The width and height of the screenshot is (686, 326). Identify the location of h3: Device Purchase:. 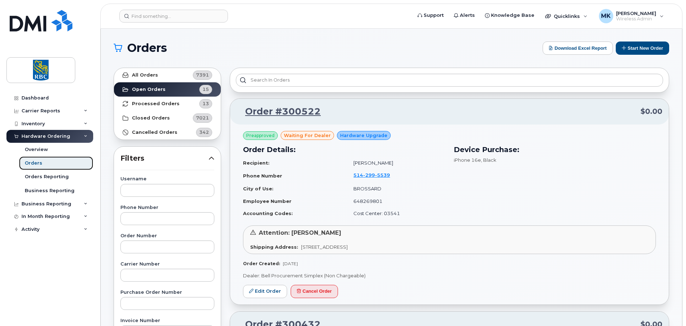
(555, 150).